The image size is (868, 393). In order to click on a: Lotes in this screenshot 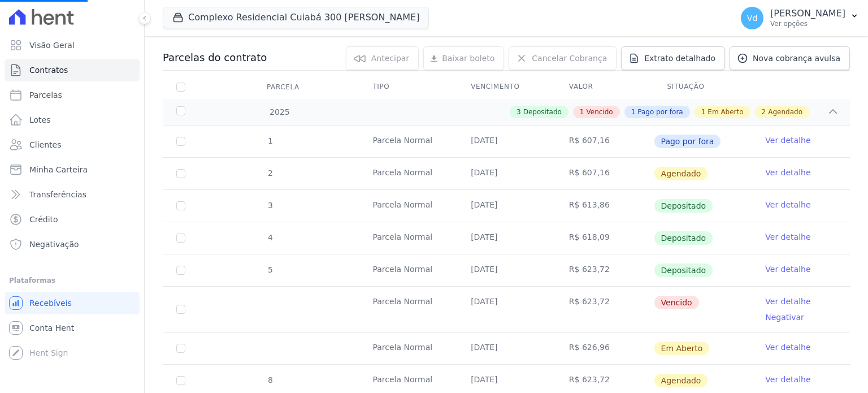, I will do `click(72, 120)`.